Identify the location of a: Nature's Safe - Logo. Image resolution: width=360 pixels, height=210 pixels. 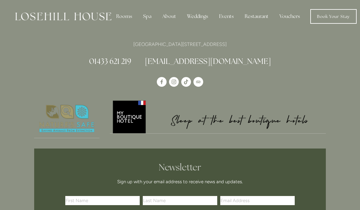
(67, 119).